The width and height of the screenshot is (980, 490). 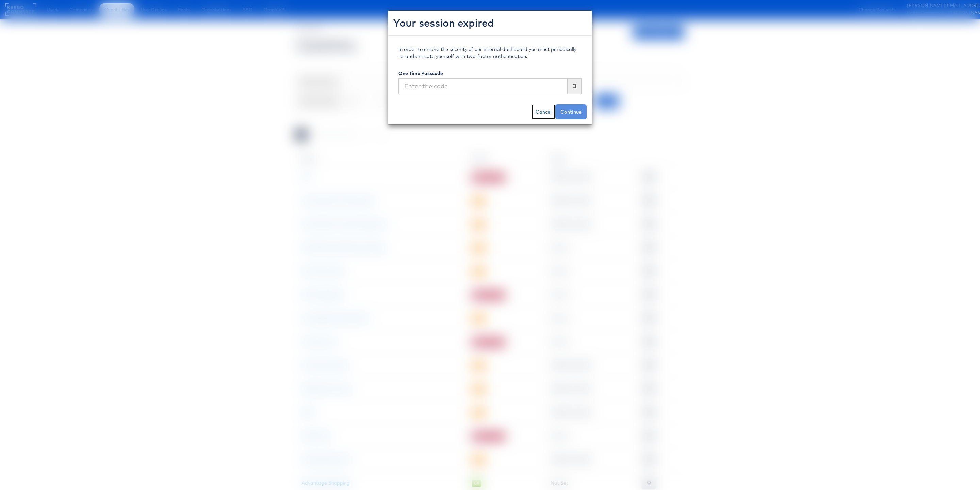 I want to click on button: Continue, so click(x=571, y=112).